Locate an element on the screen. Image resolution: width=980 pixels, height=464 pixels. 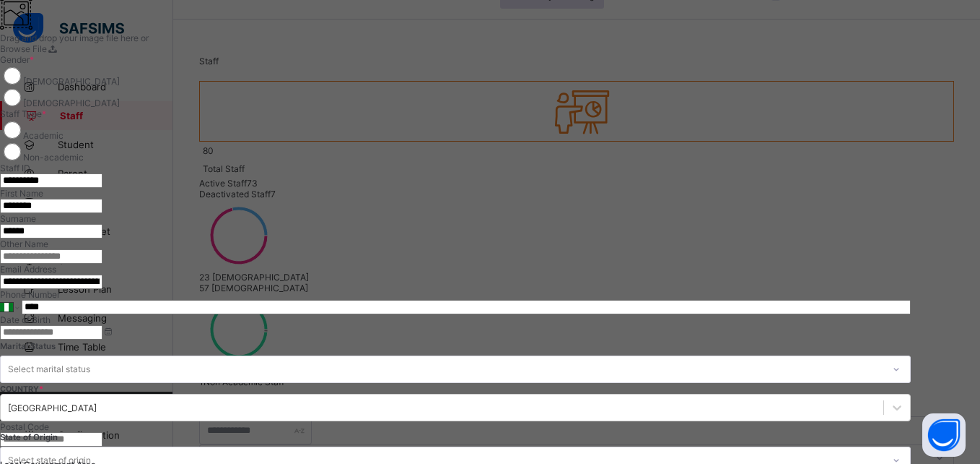
button: Open asap is located at coordinates (944, 435).